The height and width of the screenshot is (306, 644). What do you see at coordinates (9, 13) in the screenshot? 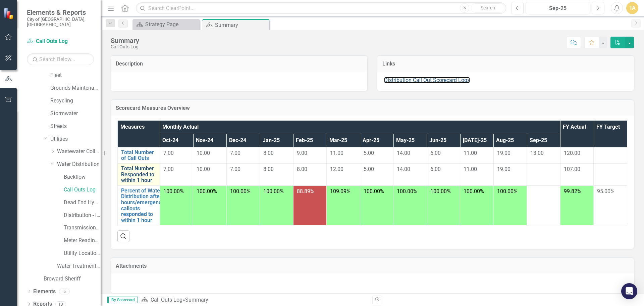
I see `img: ClearPoint Strategy` at bounding box center [9, 13].